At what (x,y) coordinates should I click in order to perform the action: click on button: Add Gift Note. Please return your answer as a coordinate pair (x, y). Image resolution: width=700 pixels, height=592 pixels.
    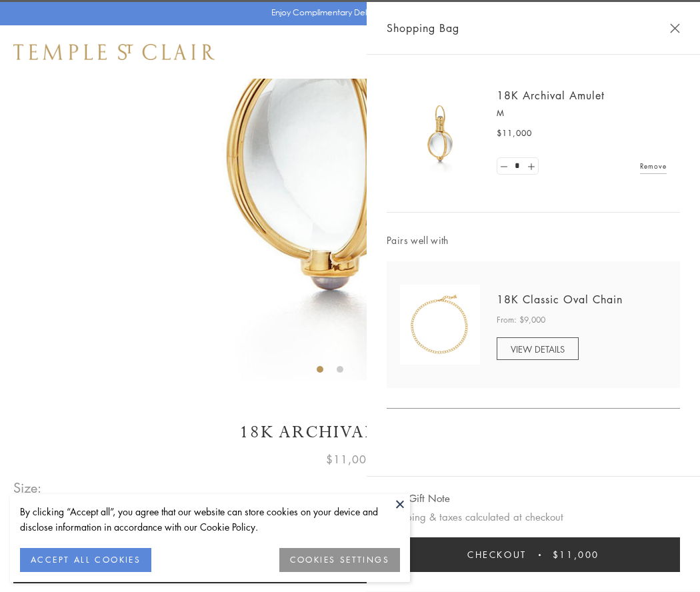
    Looking at the image, I should click on (418, 498).